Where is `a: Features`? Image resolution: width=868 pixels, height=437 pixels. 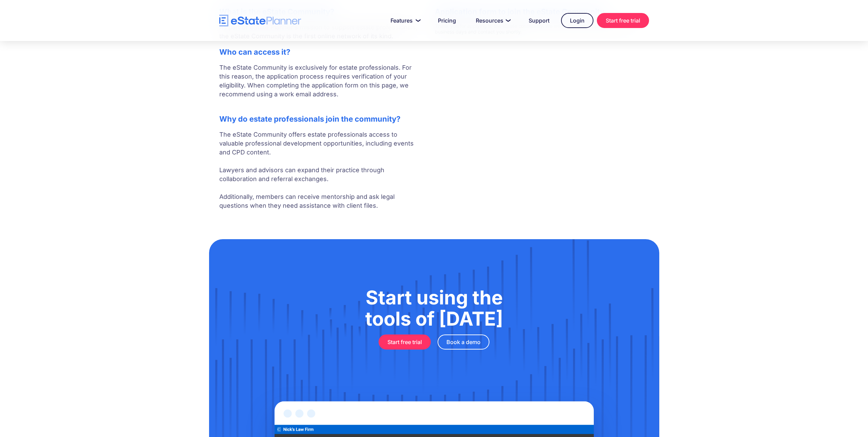
a: Features is located at coordinates (404, 21).